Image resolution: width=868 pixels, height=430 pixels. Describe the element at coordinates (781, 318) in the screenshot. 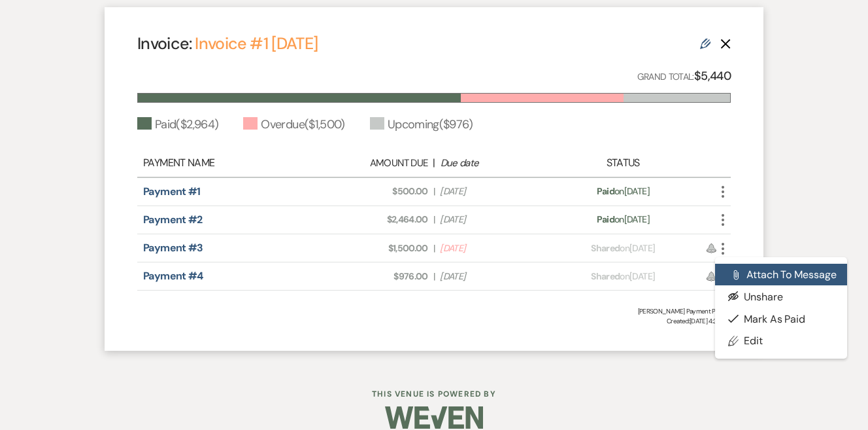

I see `button: Mark as Paid` at that location.